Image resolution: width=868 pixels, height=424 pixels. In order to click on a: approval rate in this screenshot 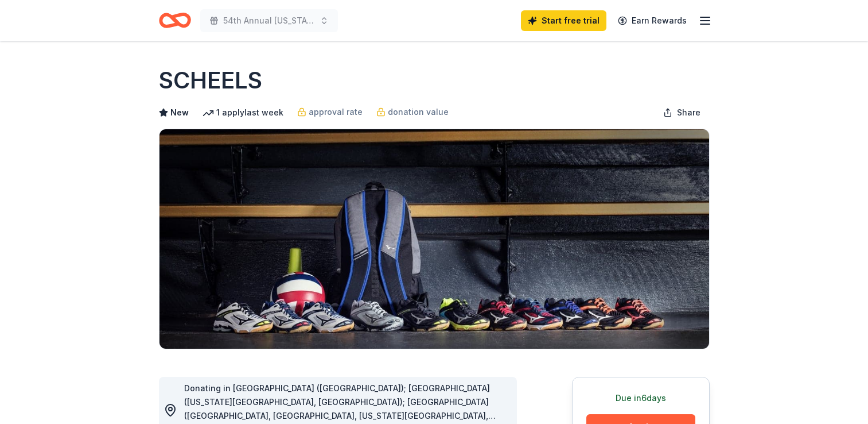, I will do `click(330, 112)`.